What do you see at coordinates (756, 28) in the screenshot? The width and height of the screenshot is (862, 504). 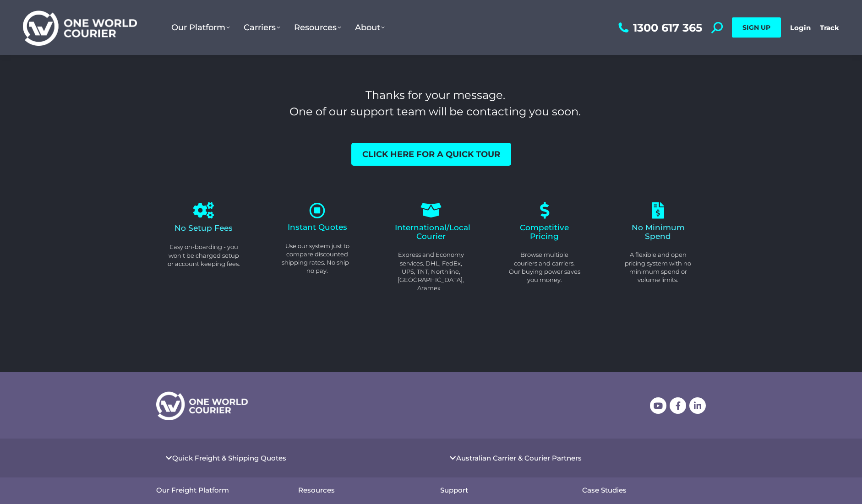 I see `a: SIGN UP` at bounding box center [756, 28].